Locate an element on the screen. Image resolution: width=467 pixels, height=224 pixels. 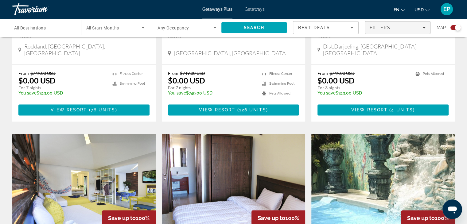
button: View Resort(4 units) is located at coordinates (382, 110).